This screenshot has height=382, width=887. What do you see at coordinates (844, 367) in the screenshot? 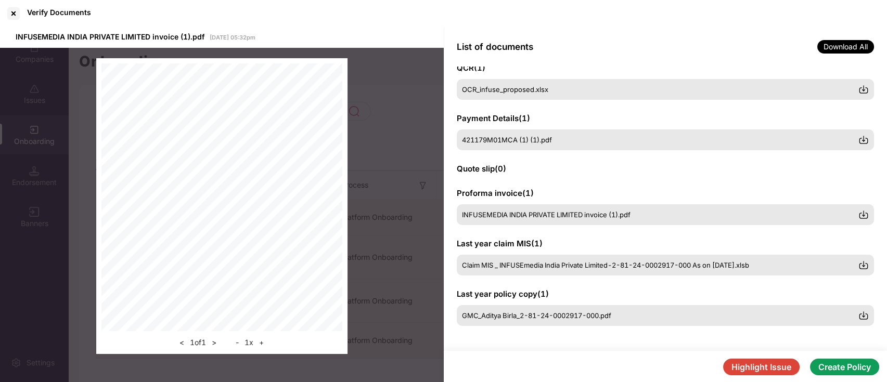
I see `button: Create Policy` at bounding box center [844, 367].